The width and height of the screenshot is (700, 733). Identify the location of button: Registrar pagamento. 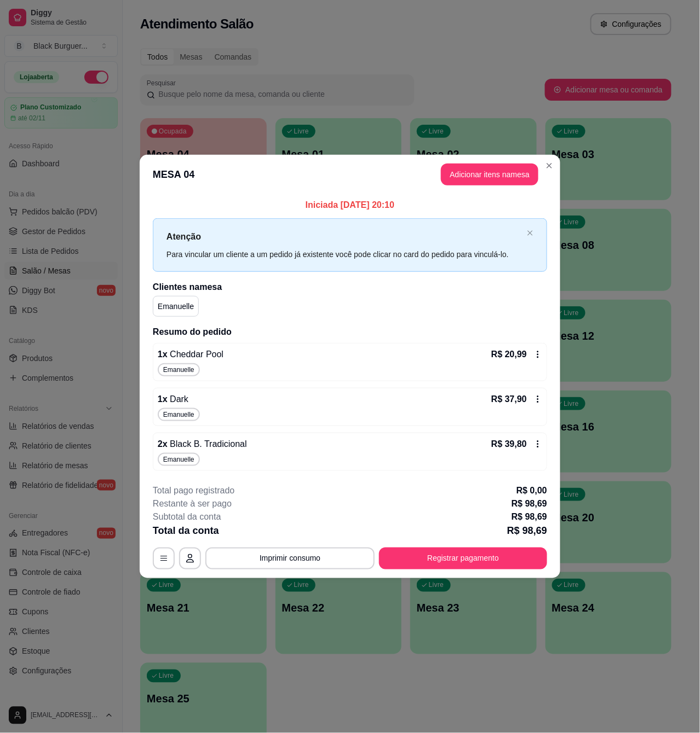
(463, 558).